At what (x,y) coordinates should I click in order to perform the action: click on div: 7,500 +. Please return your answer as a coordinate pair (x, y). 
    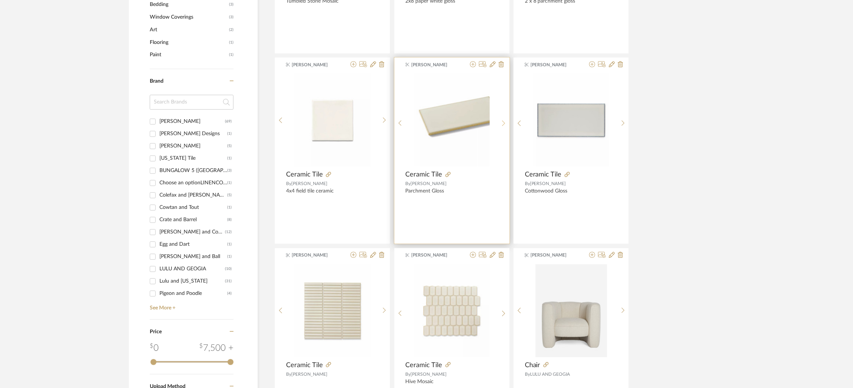
    Looking at the image, I should click on (217, 349).